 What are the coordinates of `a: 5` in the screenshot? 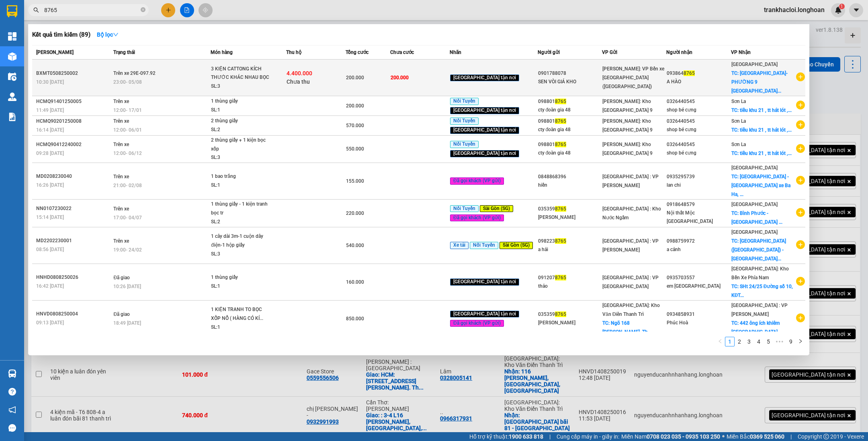 It's located at (768, 341).